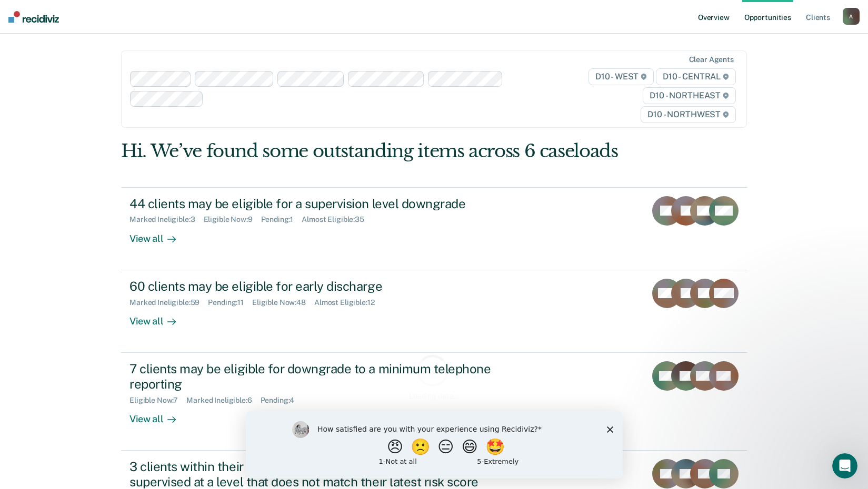 Image resolution: width=868 pixels, height=489 pixels. I want to click on div: Marked Ineligible : 59, so click(168, 303).